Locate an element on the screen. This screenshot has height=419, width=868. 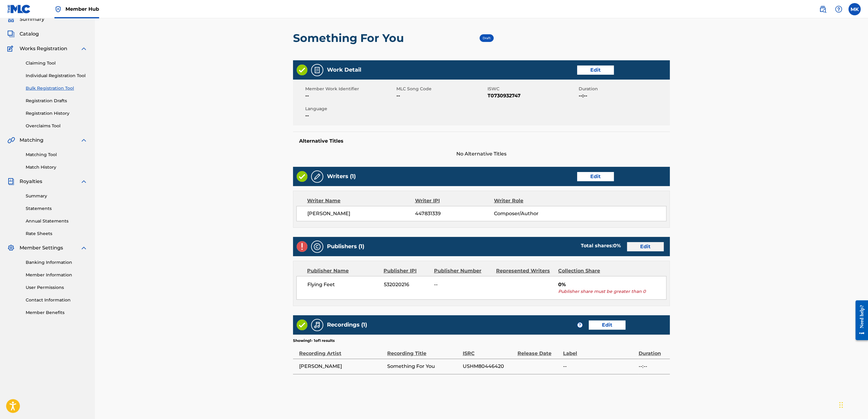
img: Catalog is located at coordinates (11, 34).